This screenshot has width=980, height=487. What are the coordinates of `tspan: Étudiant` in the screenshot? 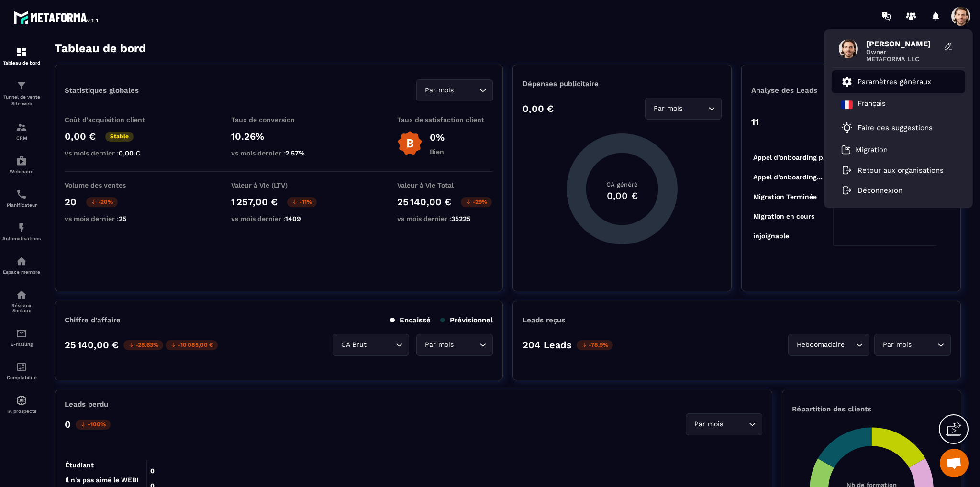 It's located at (79, 465).